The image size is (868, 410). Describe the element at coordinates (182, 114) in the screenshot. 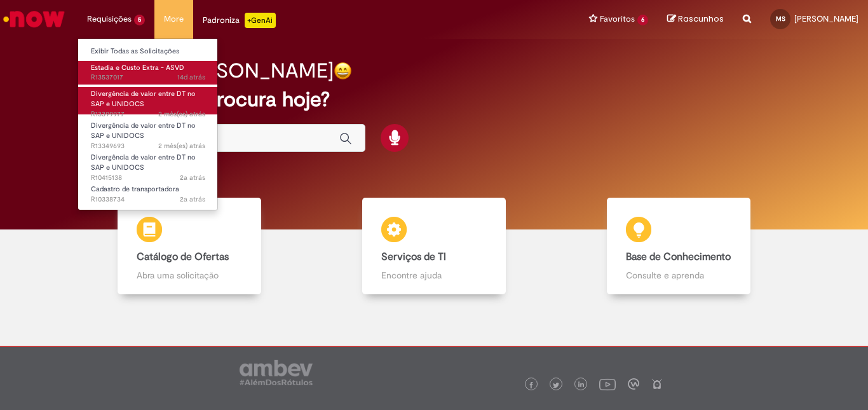

I see `time: 11/08/2025 21:49:34` at that location.